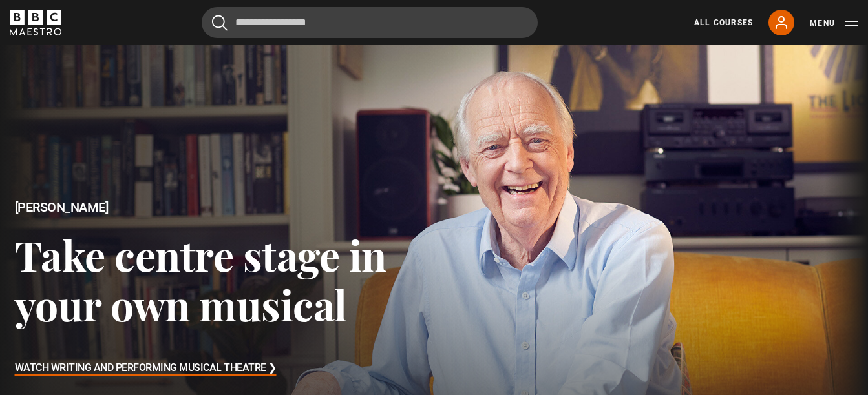  What do you see at coordinates (833, 23) in the screenshot?
I see `button: Toggle navigation` at bounding box center [833, 23].